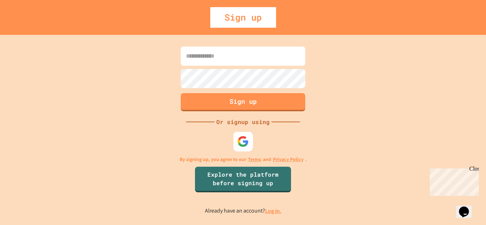  I want to click on div: Or signup using, so click(243, 122).